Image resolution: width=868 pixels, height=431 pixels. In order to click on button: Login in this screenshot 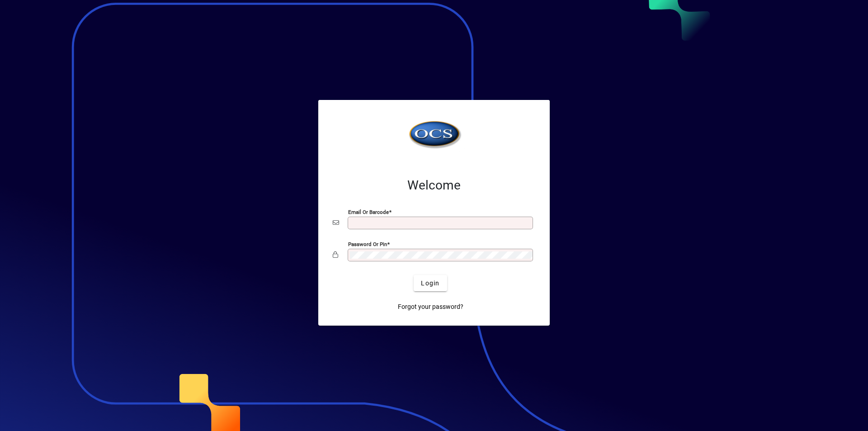, I will do `click(430, 284)`.